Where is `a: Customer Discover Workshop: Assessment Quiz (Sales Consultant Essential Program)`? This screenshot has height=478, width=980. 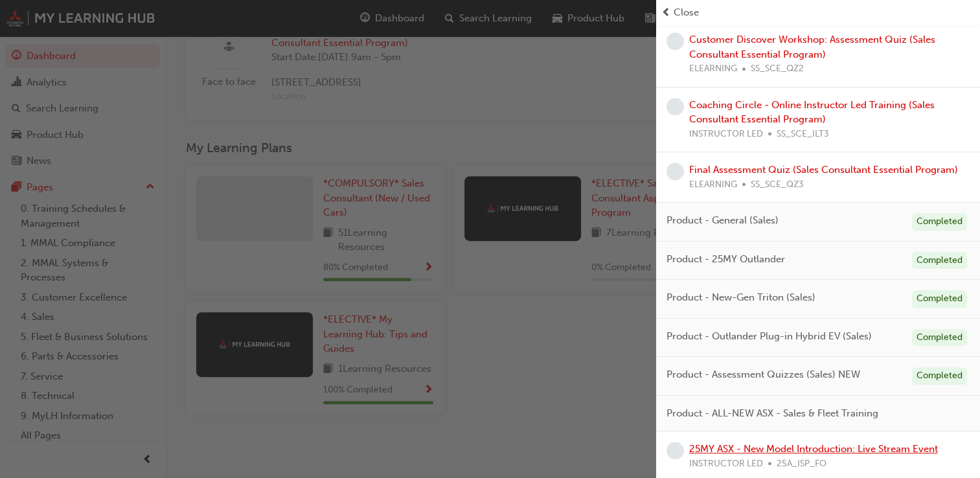 a: Customer Discover Workshop: Assessment Quiz (Sales Consultant Essential Program) is located at coordinates (813, 47).